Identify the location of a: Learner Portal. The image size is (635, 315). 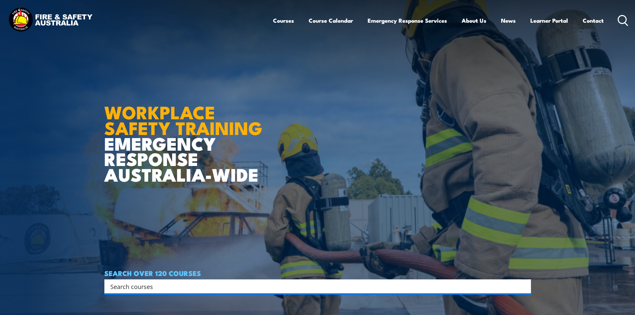
(549, 20).